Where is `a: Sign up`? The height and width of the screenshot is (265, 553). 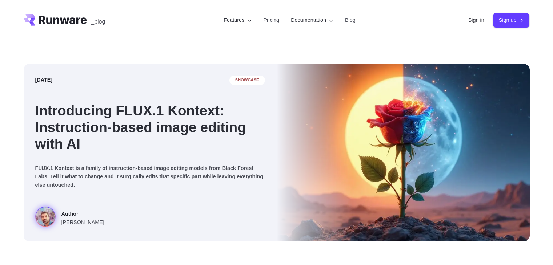 a: Sign up is located at coordinates (511, 20).